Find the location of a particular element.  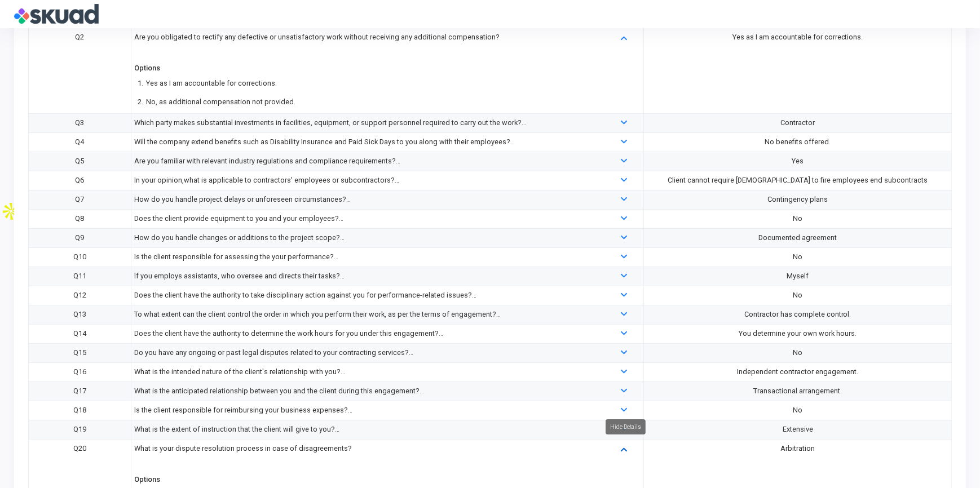

div: How do you handle changes or additions to the project scope? is located at coordinates (365, 238).